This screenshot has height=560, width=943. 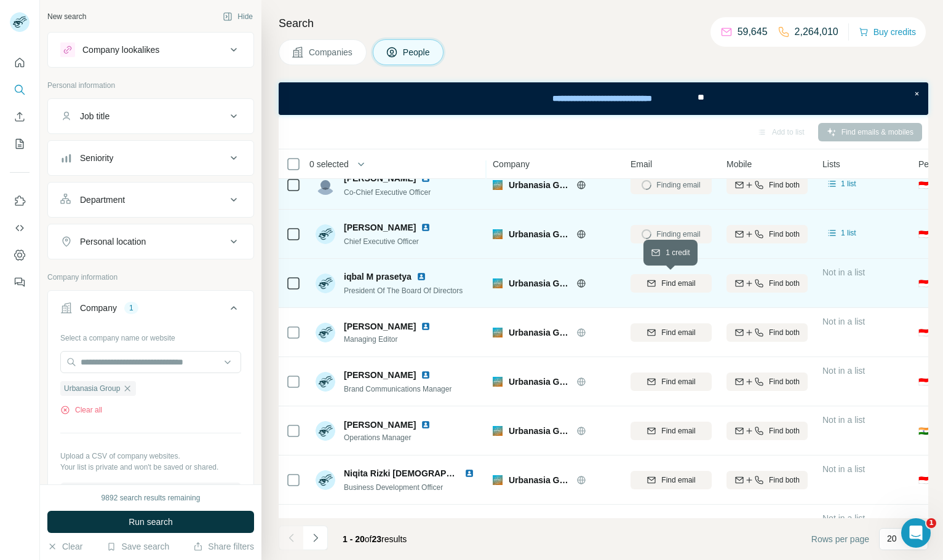 I want to click on span: 0 selected, so click(x=329, y=164).